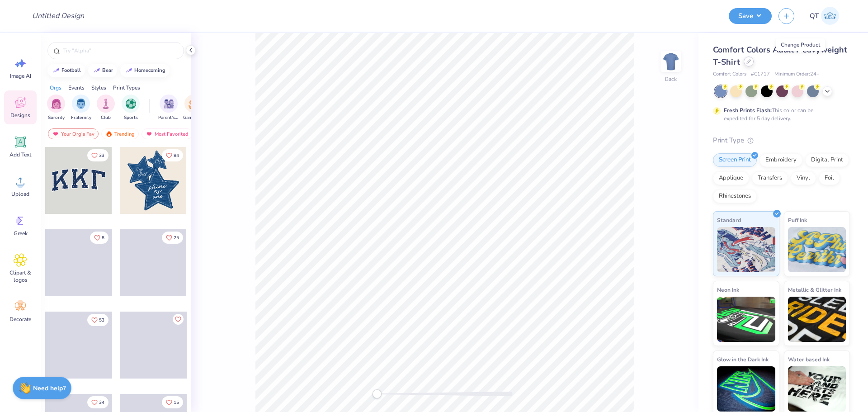 The image size is (868, 412). I want to click on span: Sorority, so click(56, 117).